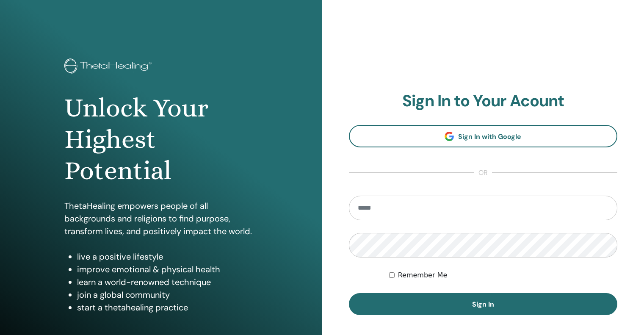  I want to click on a: Sign In with Google, so click(483, 136).